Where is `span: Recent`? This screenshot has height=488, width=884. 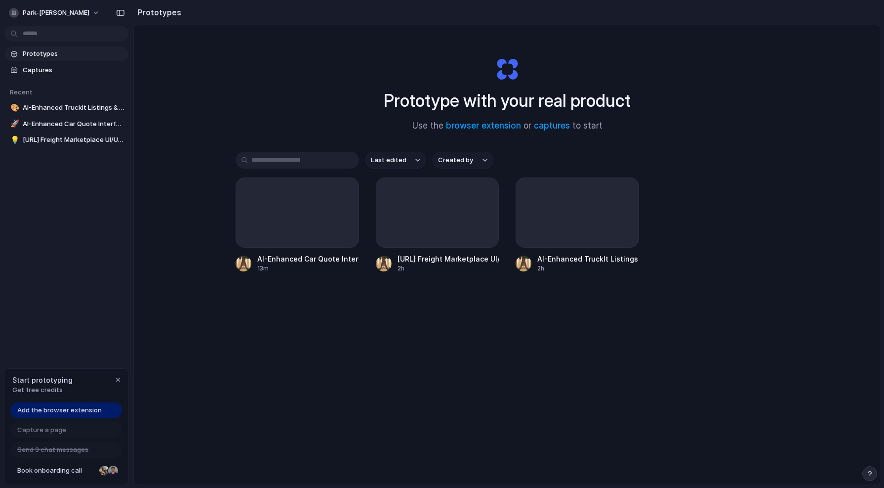
span: Recent is located at coordinates (21, 92).